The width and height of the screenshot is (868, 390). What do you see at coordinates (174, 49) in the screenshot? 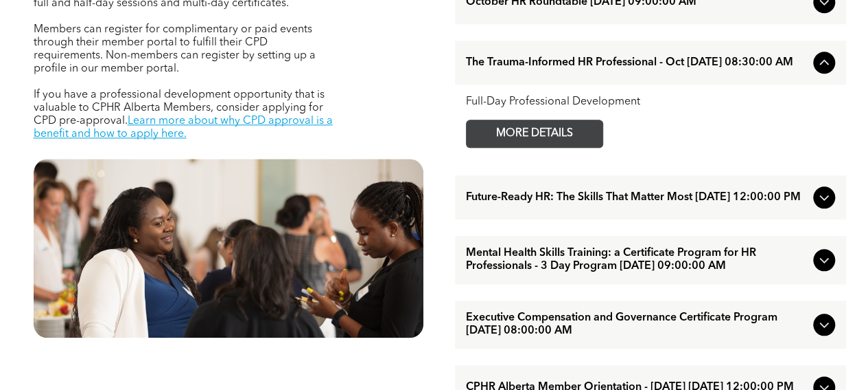
I see `span: Members can register for complimentary or paid events through their member portal to fulfill thei...` at bounding box center [174, 49].